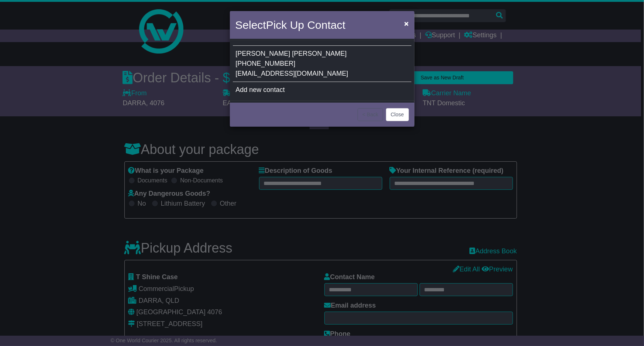 The height and width of the screenshot is (346, 644). Describe the element at coordinates (285, 25) in the screenshot. I see `span: Pick Up` at that location.